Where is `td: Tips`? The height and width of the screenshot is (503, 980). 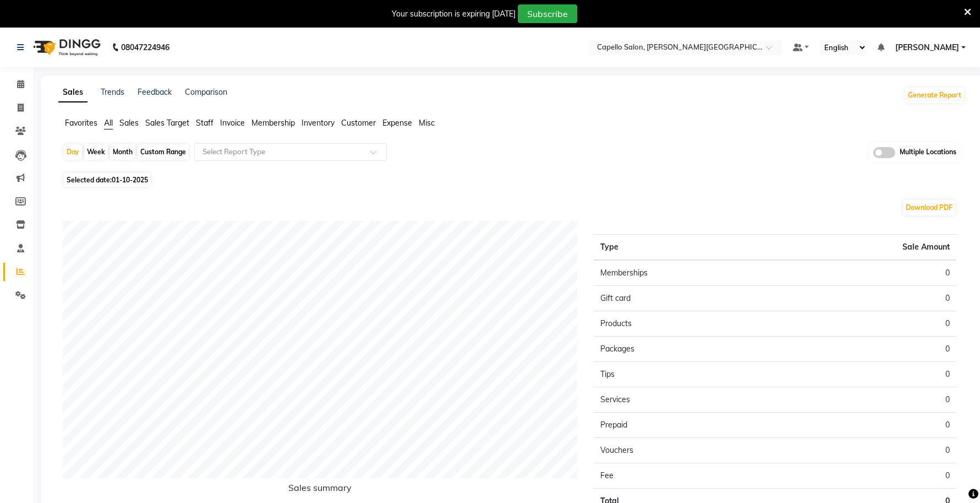 td: Tips is located at coordinates (684, 374).